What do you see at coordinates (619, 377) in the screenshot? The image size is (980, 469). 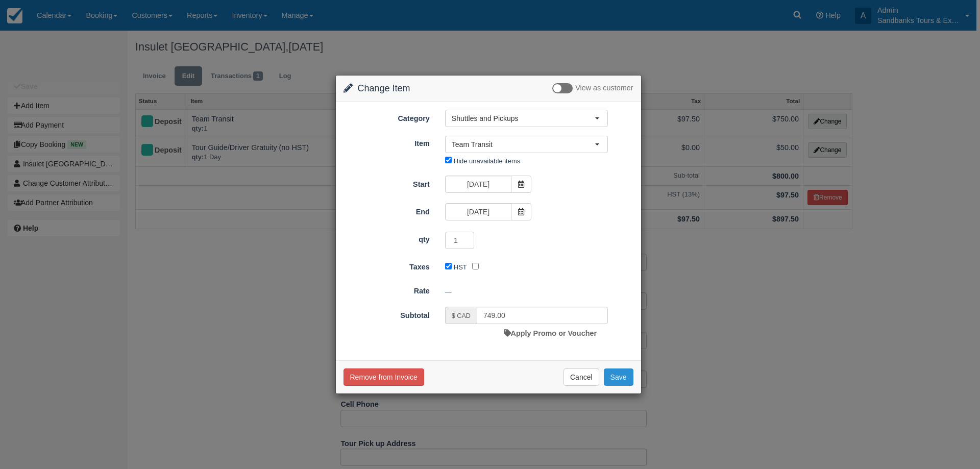 I see `button: Save` at bounding box center [619, 377].